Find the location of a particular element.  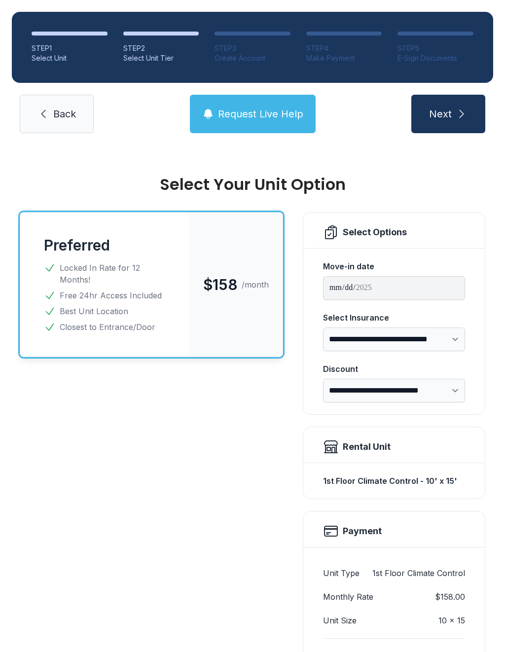

div: 1st Floor Climate Control - 10' x 15' is located at coordinates (394, 481).